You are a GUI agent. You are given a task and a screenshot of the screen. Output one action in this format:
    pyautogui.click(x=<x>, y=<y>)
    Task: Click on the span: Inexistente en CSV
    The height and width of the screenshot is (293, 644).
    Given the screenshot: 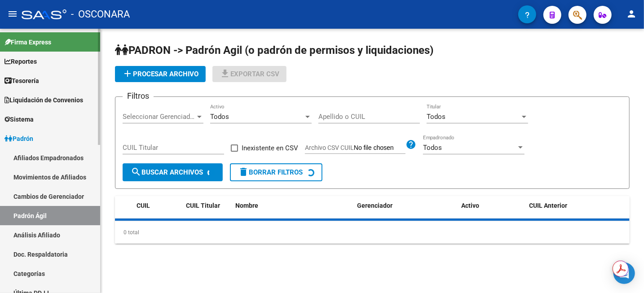 What is the action you would take?
    pyautogui.click(x=270, y=148)
    